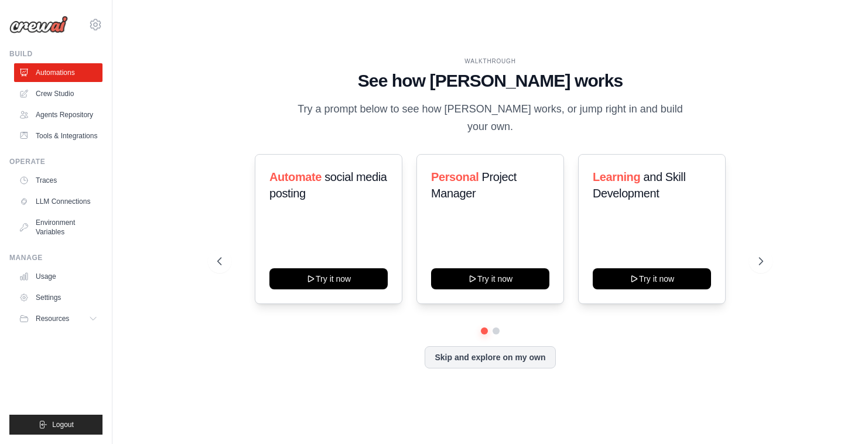 The image size is (868, 444). I want to click on button: Resources, so click(58, 318).